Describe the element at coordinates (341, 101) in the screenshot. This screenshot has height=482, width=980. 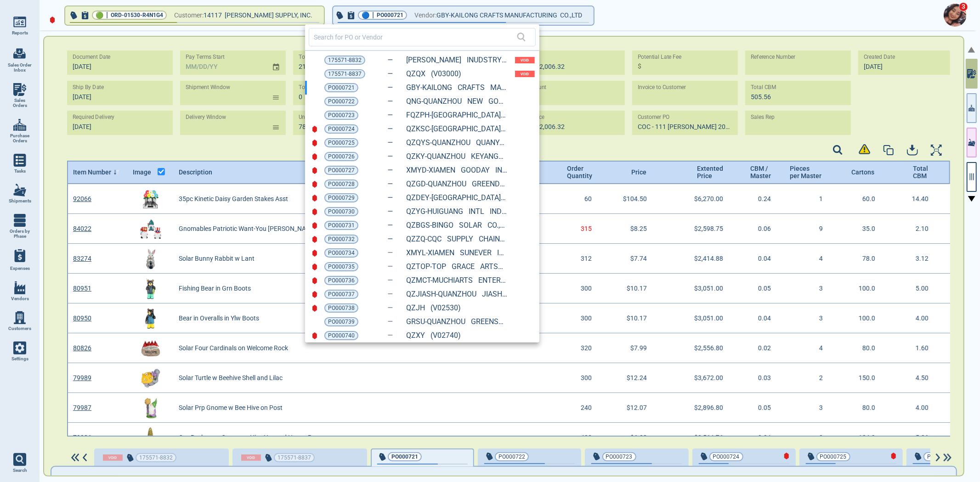
I see `span: PO000722` at that location.